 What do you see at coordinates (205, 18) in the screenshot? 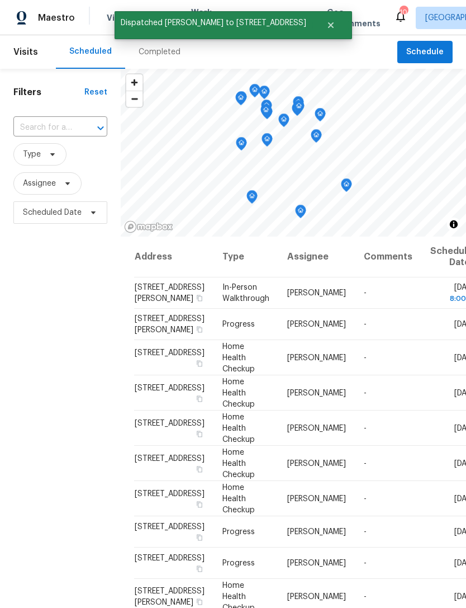
I see `span: Work Orders` at bounding box center [205, 18].